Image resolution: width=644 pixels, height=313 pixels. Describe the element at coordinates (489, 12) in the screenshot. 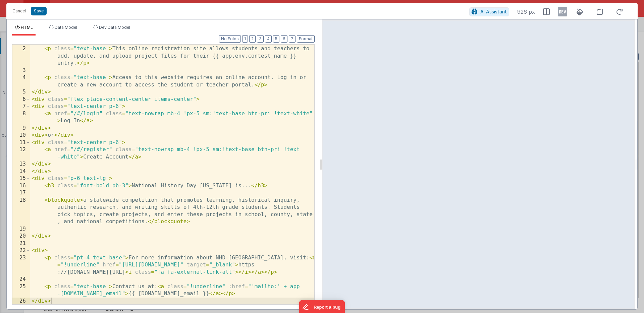

I see `button: AI Assistant` at that location.